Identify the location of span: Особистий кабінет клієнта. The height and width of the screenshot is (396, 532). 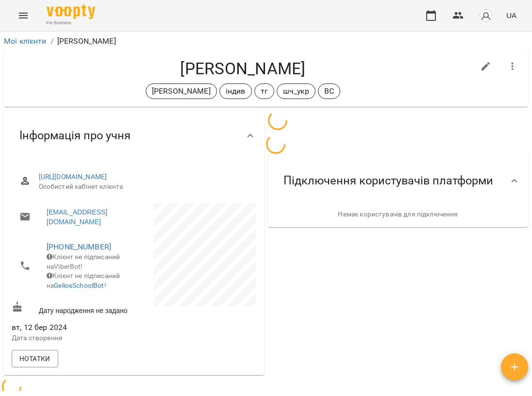
(144, 187).